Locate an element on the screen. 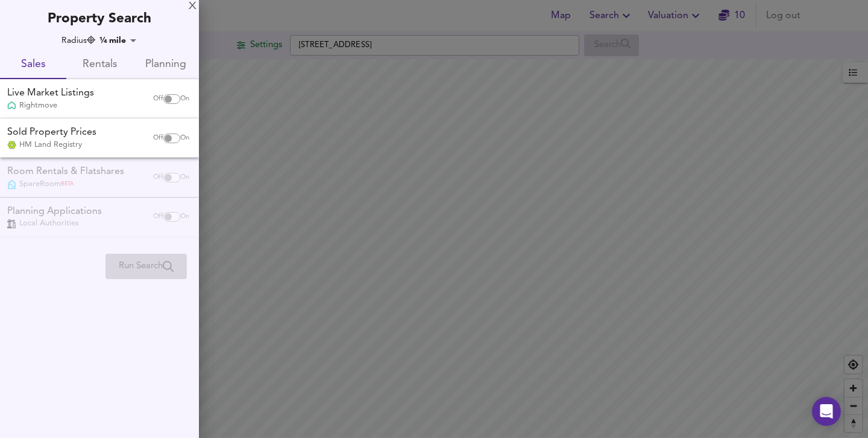  span: Sales is located at coordinates (34, 64).